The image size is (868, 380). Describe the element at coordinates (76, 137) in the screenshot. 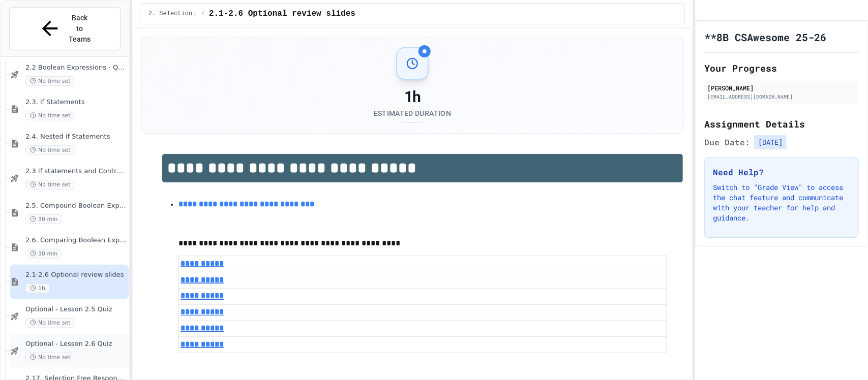

I see `span: 2.4. Nested if Statements` at that location.